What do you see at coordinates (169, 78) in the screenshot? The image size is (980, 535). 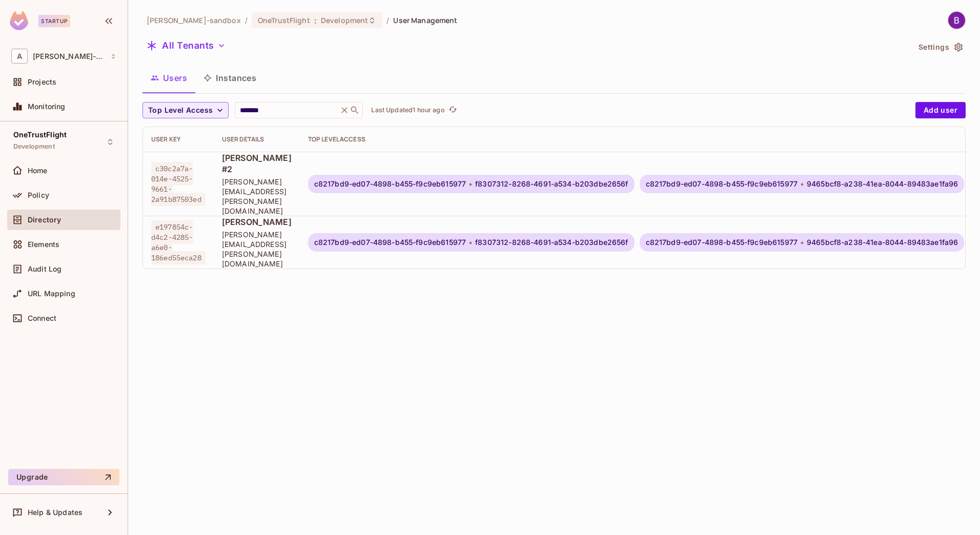 I see `button: Users` at bounding box center [169, 78].